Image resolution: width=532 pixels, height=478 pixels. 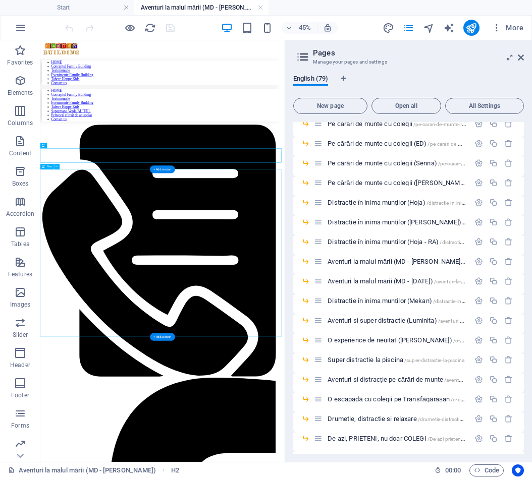 What do you see at coordinates (406, 106) in the screenshot?
I see `span: Open all` at bounding box center [406, 106].